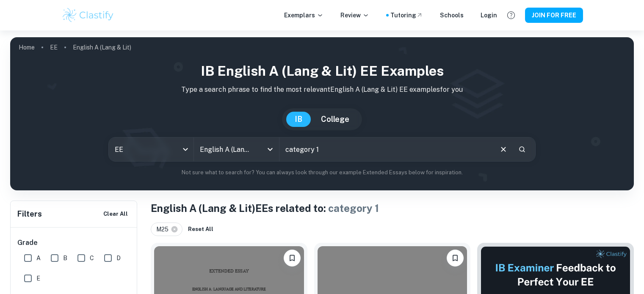  I want to click on a: Schools, so click(452, 15).